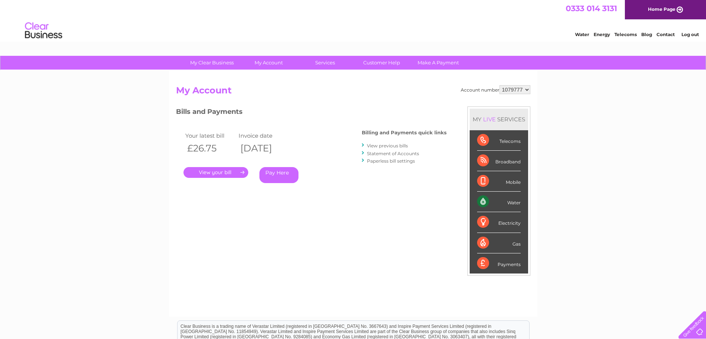 This screenshot has width=706, height=339. I want to click on a: Blog, so click(646, 34).